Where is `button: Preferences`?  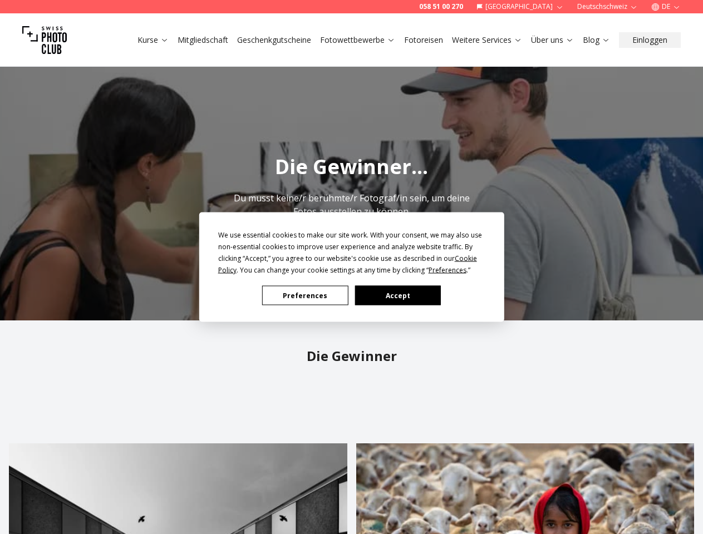
button: Preferences is located at coordinates (305, 296).